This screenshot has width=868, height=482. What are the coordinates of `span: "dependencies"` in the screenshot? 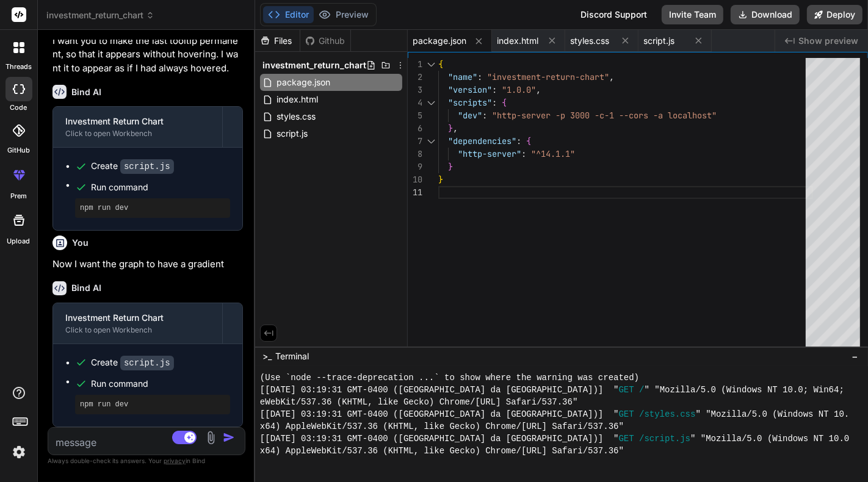 It's located at (482, 141).